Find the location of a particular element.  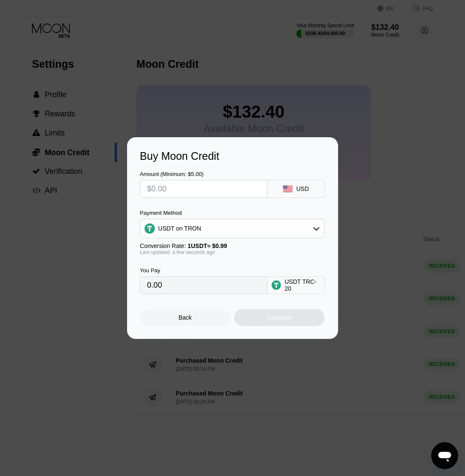

div: USD is located at coordinates (303, 189).